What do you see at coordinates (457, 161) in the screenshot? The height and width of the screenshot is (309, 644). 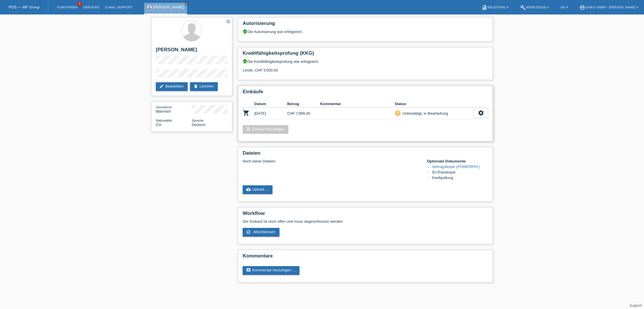 I see `h4: Optionale Dokumente` at bounding box center [457, 161].